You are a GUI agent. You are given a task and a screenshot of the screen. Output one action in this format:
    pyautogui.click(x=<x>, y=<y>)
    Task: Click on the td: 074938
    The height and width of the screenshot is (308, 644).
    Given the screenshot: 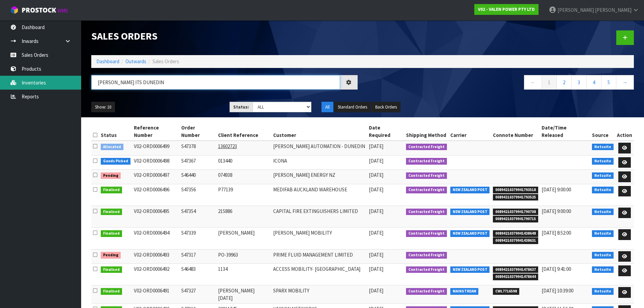 What is the action you would take?
    pyautogui.click(x=244, y=177)
    